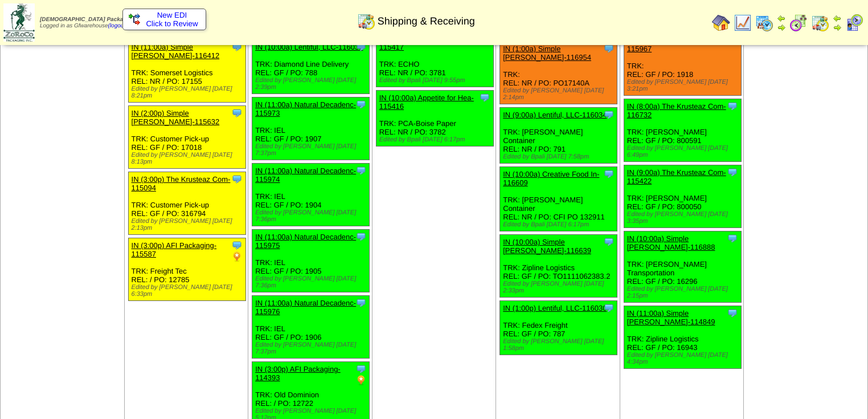 The height and width of the screenshot is (419, 868). I want to click on span: Shipping & Receiving, so click(426, 21).